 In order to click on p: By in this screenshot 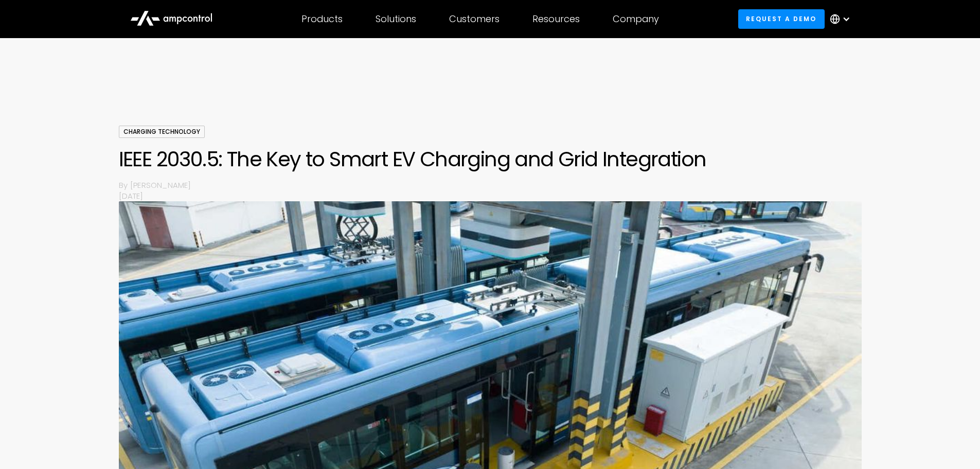, I will do `click(125, 185)`.